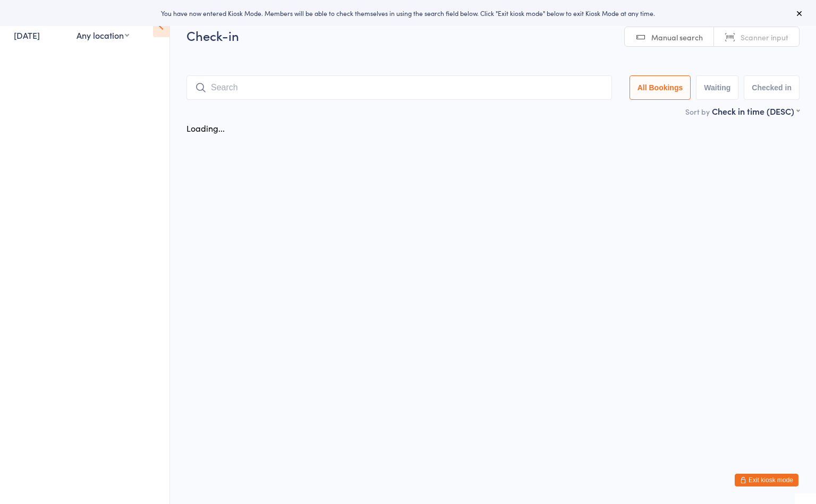  I want to click on button: Exit kiosk mode, so click(767, 480).